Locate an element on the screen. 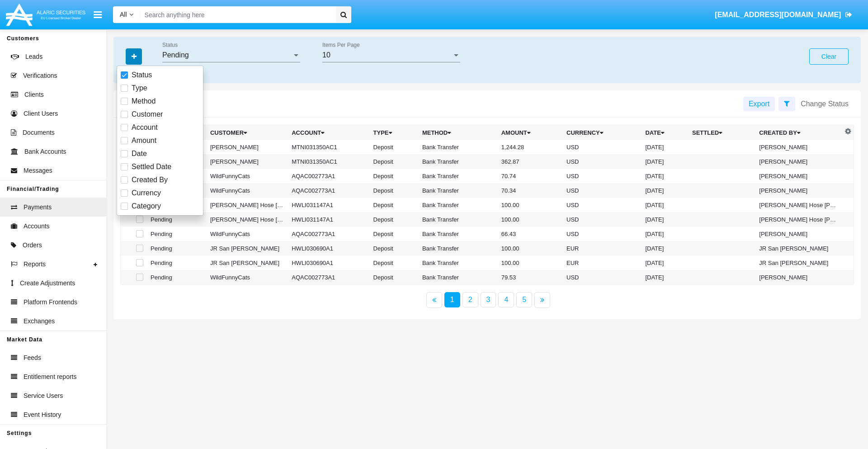 This screenshot has width=868, height=449. span: Amount is located at coordinates (144, 141).